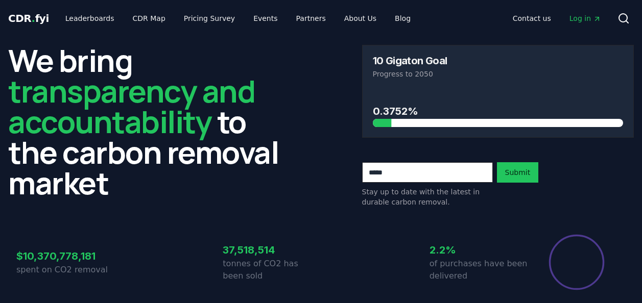 The image size is (642, 303). I want to click on a: About Us, so click(360, 18).